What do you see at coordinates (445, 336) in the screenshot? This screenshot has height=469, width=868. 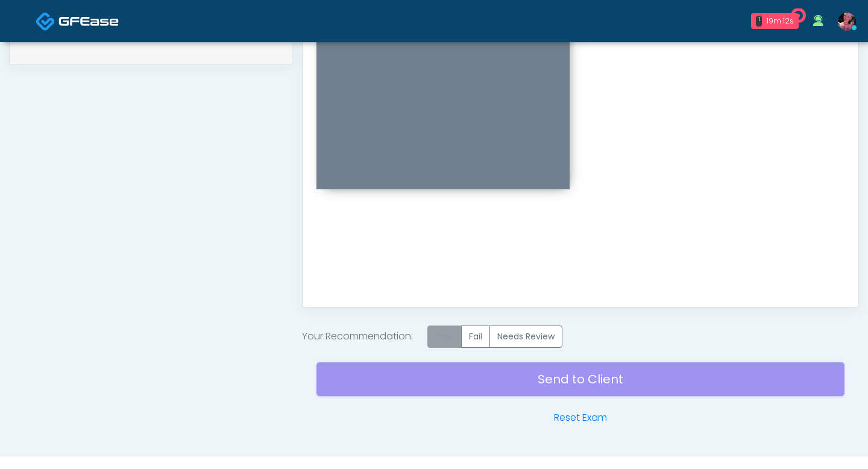 I see `label: Pass` at bounding box center [445, 336].